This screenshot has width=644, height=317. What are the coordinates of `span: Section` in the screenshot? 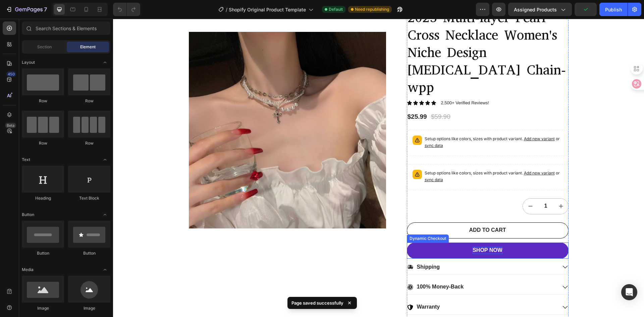 It's located at (44, 47).